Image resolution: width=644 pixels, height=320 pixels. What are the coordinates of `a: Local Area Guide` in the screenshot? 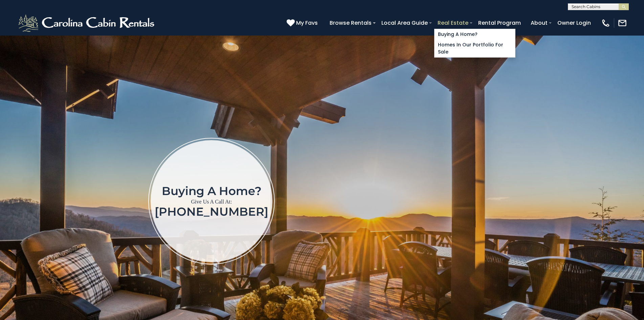 It's located at (405, 23).